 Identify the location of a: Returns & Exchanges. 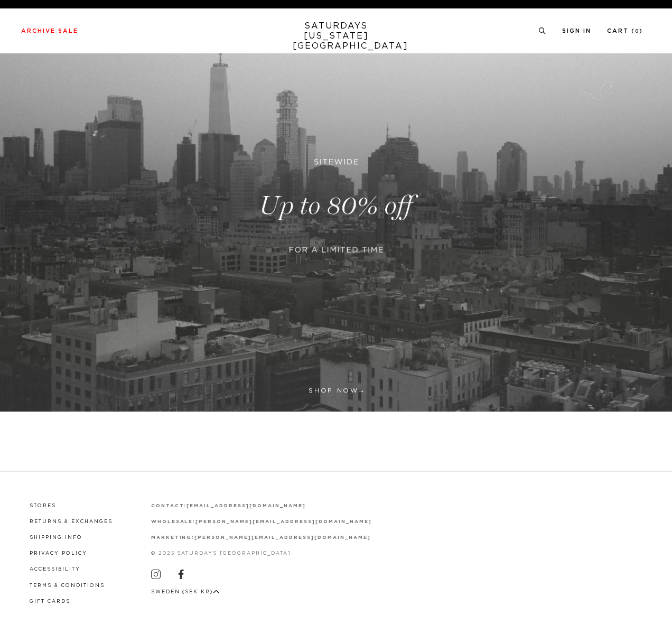
(71, 521).